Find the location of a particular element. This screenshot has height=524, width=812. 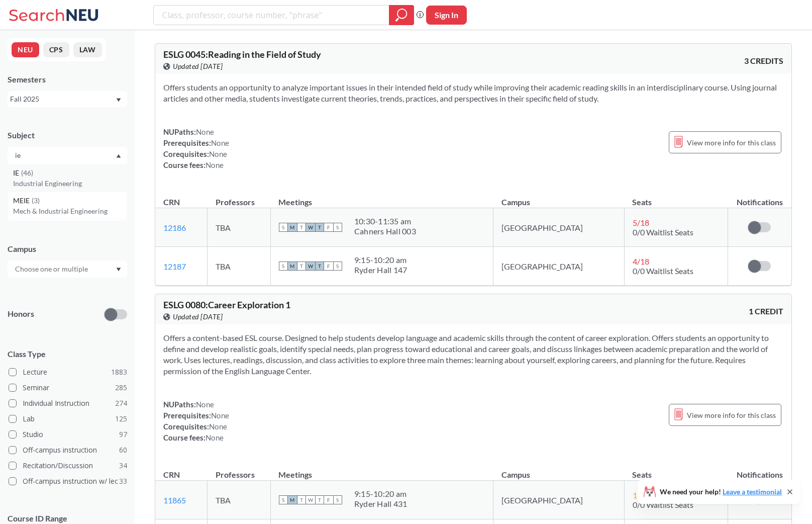

span: 34 is located at coordinates (123, 465).